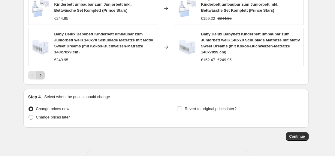 The height and width of the screenshot is (156, 335). Describe the element at coordinates (53, 109) in the screenshot. I see `span: Change prices now` at that location.